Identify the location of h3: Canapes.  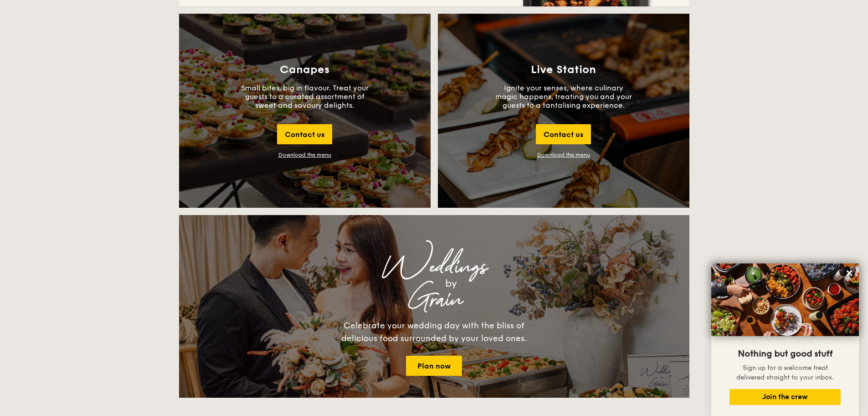
(305, 70).